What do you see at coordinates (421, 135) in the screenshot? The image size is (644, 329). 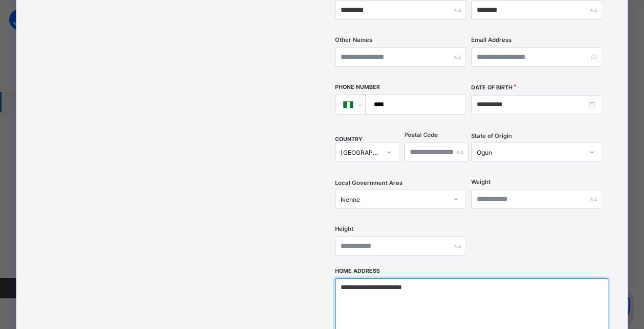 I see `label: Postal Code` at bounding box center [421, 135].